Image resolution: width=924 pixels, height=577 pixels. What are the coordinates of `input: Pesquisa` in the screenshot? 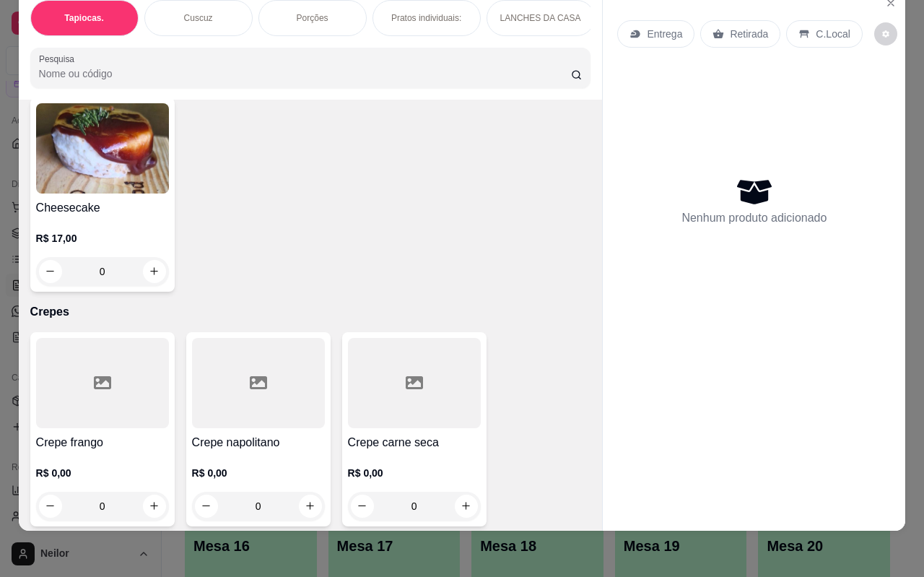 It's located at (305, 74).